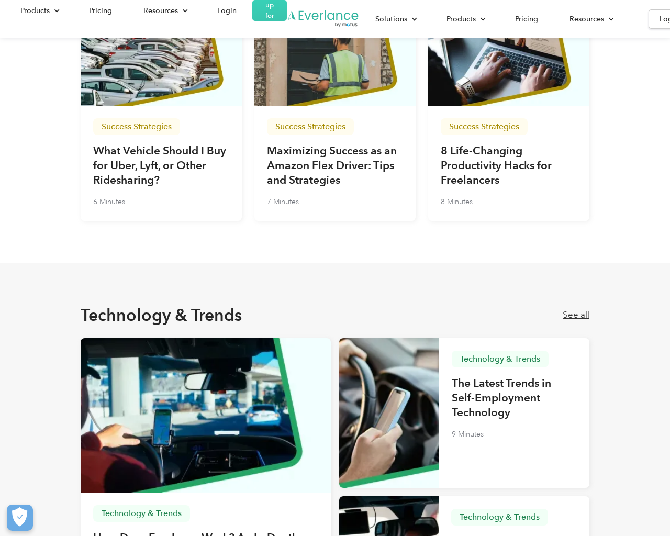  Describe the element at coordinates (161, 165) in the screenshot. I see `h3: What Vehicle Should I Buy for Uber, Lyft, or Other Ridesharing?` at that location.